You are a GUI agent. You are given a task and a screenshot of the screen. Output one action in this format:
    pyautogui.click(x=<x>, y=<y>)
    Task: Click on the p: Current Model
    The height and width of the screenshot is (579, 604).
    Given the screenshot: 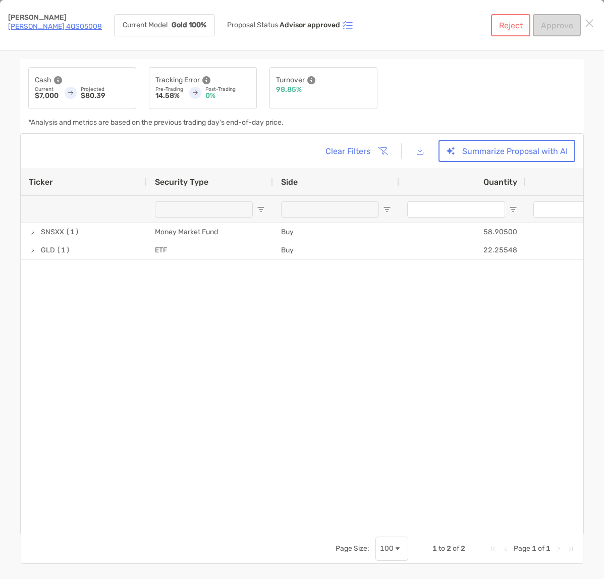 What is the action you would take?
    pyautogui.click(x=145, y=25)
    